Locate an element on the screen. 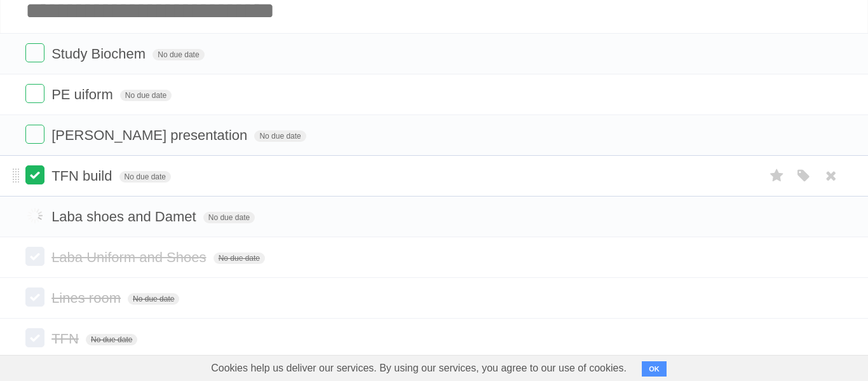 The image size is (868, 381). span: TFN build is located at coordinates (83, 176).